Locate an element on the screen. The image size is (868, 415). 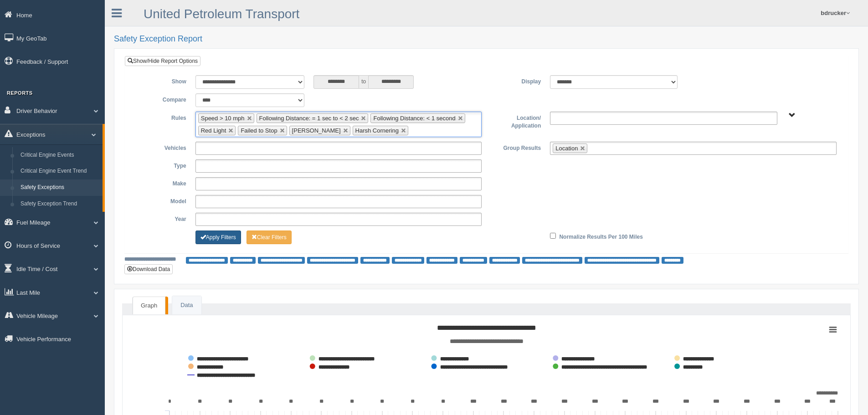
a: Show/Hide Report Options is located at coordinates (162, 61).